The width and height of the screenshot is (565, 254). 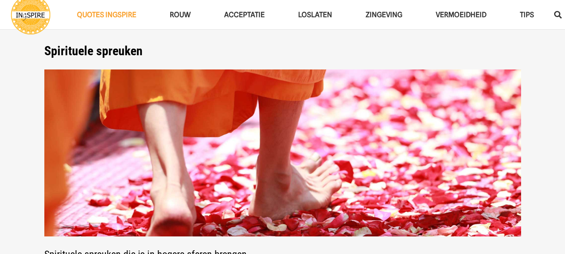 I want to click on span: Acceptatie, so click(x=244, y=15).